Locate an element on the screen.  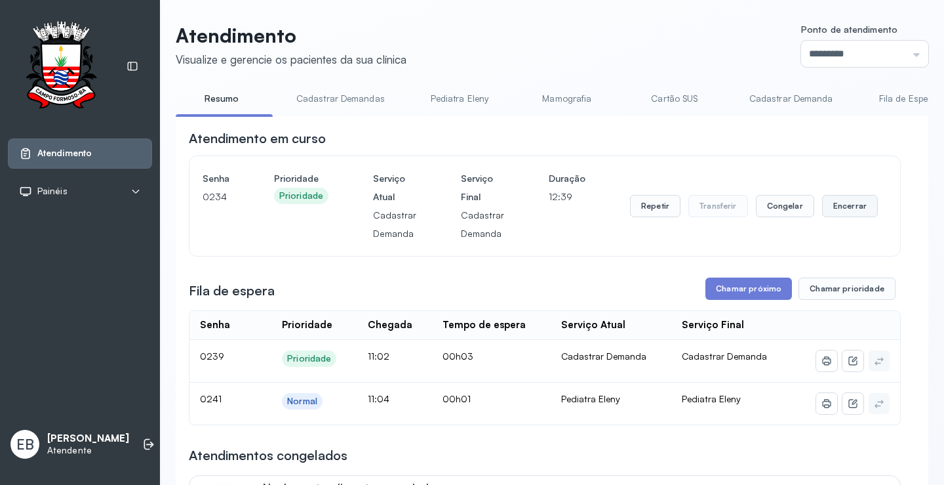
span: 00h03 is located at coordinates (458, 355).